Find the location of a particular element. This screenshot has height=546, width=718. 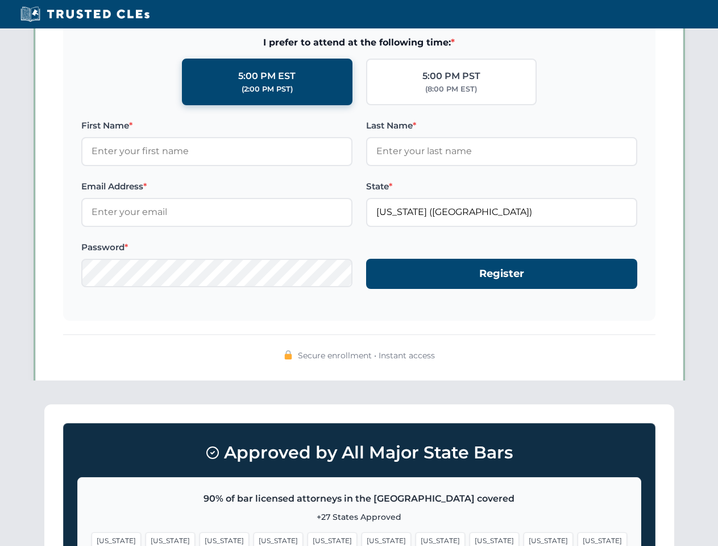

div: 5:00 PM EST is located at coordinates (267, 76).